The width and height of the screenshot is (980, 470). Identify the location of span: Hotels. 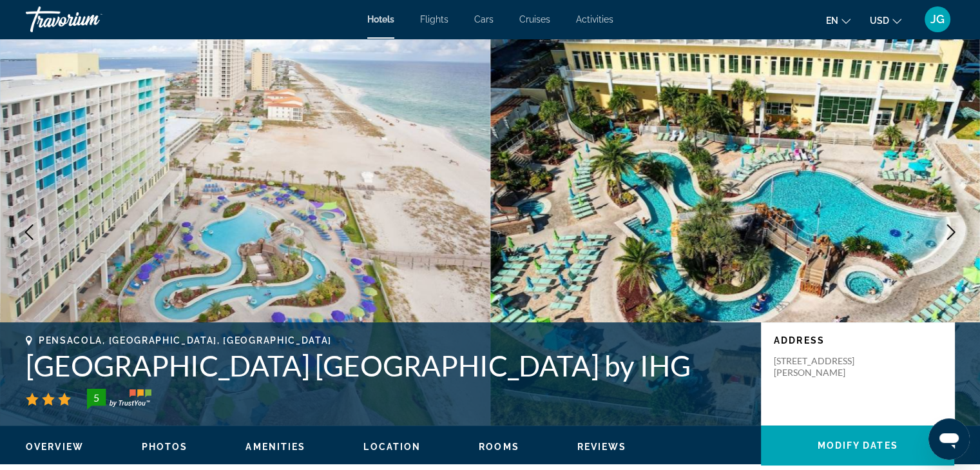
(381, 20).